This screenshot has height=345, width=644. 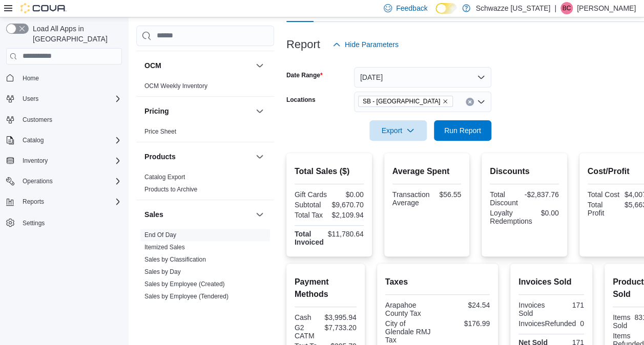 What do you see at coordinates (161, 235) in the screenshot?
I see `a: End Of Day` at bounding box center [161, 235].